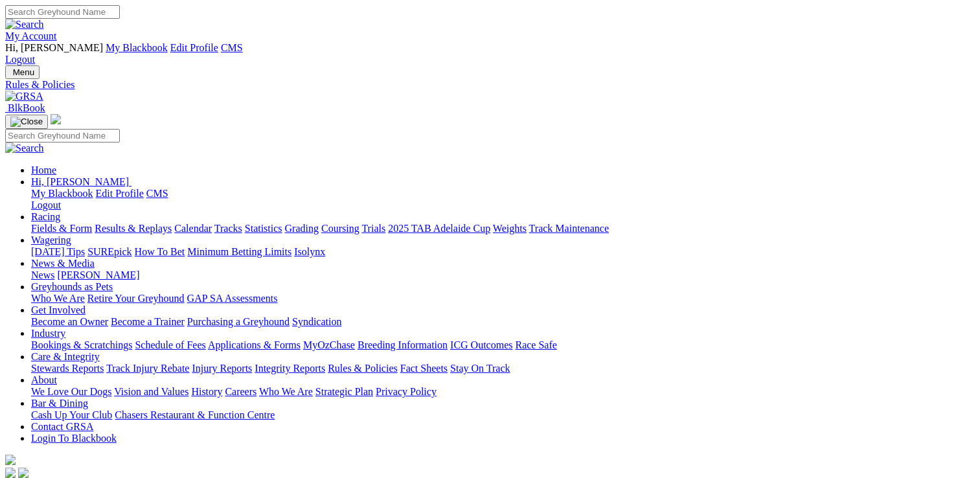 This screenshot has width=980, height=478. What do you see at coordinates (133, 228) in the screenshot?
I see `a: Results & Replays` at bounding box center [133, 228].